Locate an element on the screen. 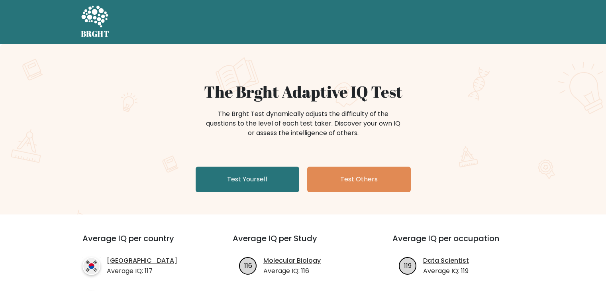 This screenshot has width=606, height=291. text: 119 is located at coordinates (408, 265).